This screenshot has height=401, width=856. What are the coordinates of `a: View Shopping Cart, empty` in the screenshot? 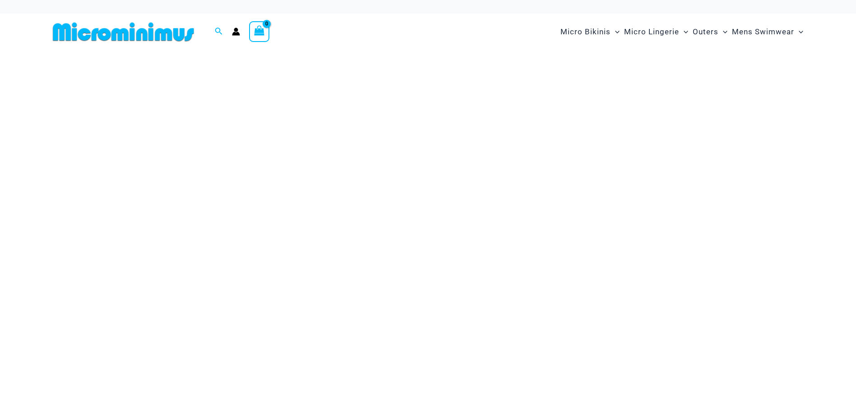 It's located at (260, 32).